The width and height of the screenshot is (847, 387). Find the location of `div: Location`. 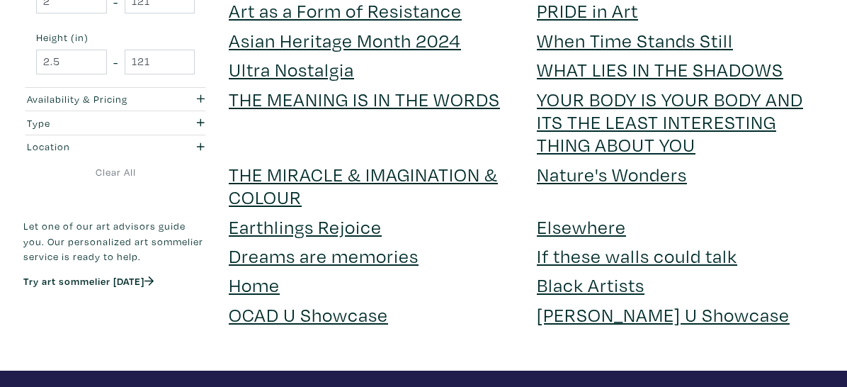

div: Location is located at coordinates (91, 147).